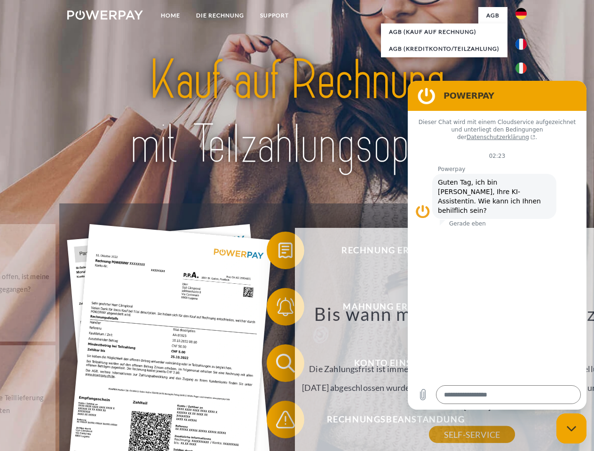 Image resolution: width=594 pixels, height=451 pixels. What do you see at coordinates (444, 32) in the screenshot?
I see `a: AGB (Kauf auf Rechnung)` at bounding box center [444, 32].